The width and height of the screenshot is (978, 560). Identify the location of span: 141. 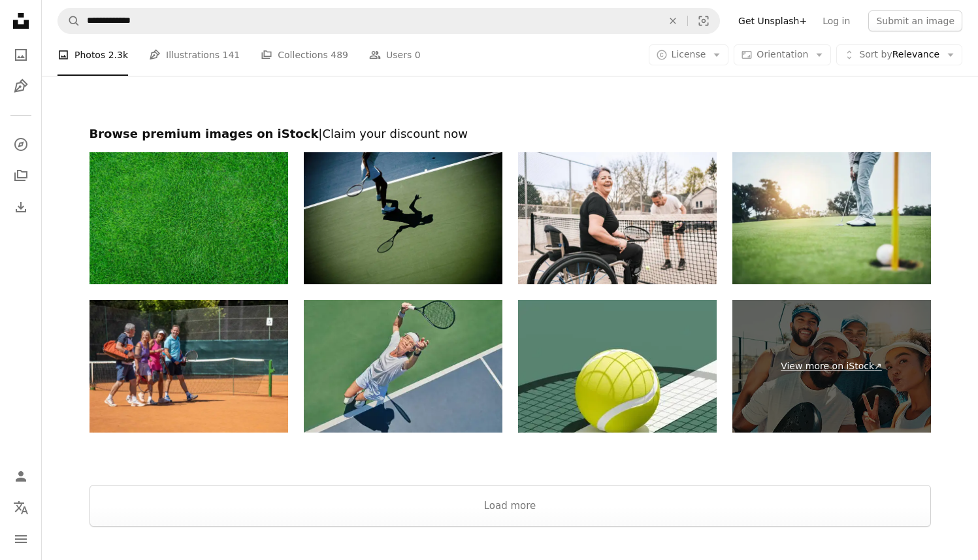
(231, 55).